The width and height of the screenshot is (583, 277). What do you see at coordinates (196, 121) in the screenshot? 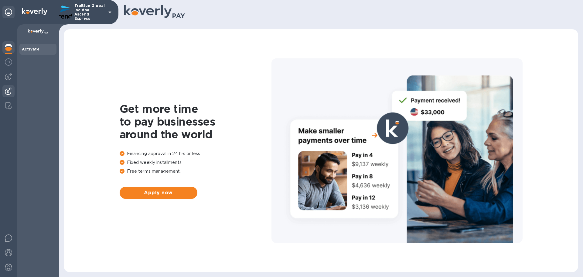
I see `h1: Get more time to pay businesses around the world` at bounding box center [196, 121].